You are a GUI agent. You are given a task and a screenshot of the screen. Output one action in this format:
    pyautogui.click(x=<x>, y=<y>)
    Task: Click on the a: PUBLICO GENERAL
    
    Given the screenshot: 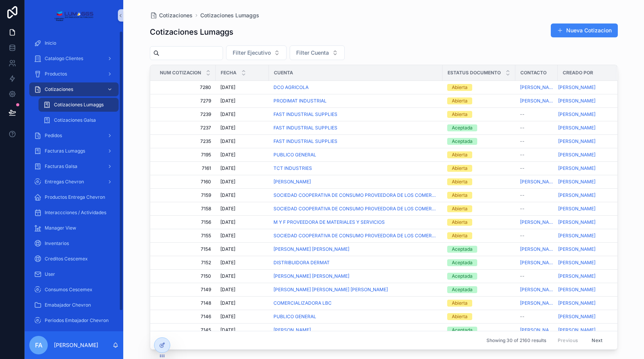 What is the action you would take?
    pyautogui.click(x=355, y=155)
    